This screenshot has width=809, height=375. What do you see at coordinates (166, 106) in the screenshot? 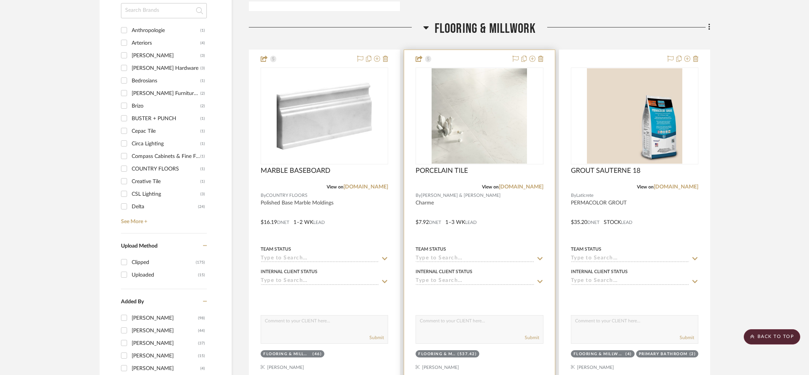
I see `div: Brizo` at bounding box center [166, 106].